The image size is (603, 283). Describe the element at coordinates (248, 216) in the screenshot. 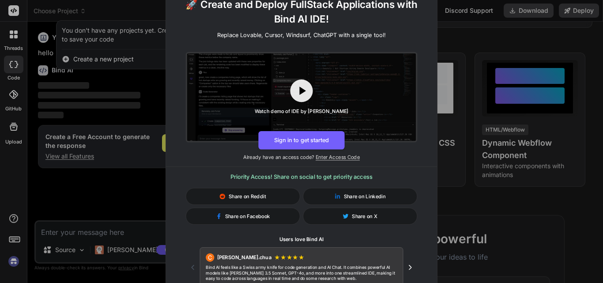

I see `span: Share on Facebook` at that location.